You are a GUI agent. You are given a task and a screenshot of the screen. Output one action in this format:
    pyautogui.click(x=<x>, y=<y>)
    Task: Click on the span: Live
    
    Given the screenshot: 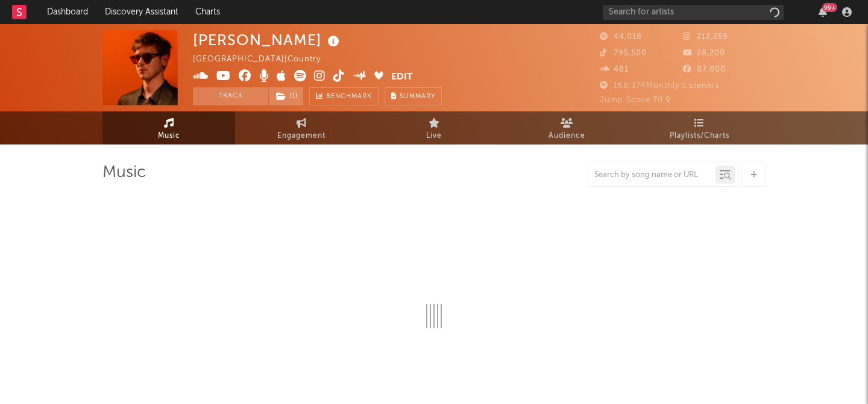 What is the action you would take?
    pyautogui.click(x=434, y=136)
    